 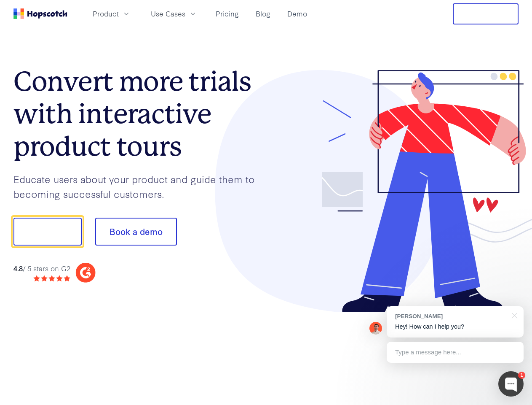 I want to click on button: Show me!, so click(x=47, y=232).